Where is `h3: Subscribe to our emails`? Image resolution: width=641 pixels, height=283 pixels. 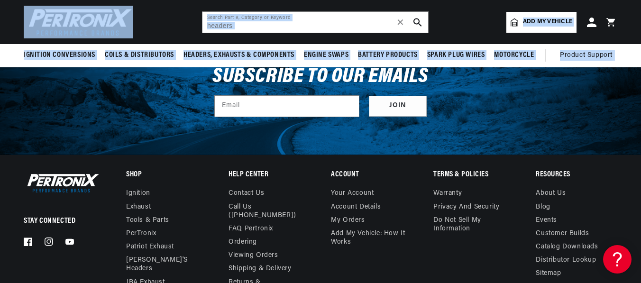
h3: Subscribe to our emails is located at coordinates (320, 77).